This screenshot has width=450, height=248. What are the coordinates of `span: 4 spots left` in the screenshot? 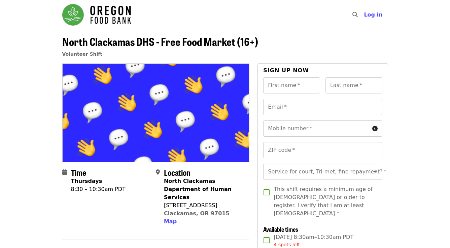 It's located at (287, 244).